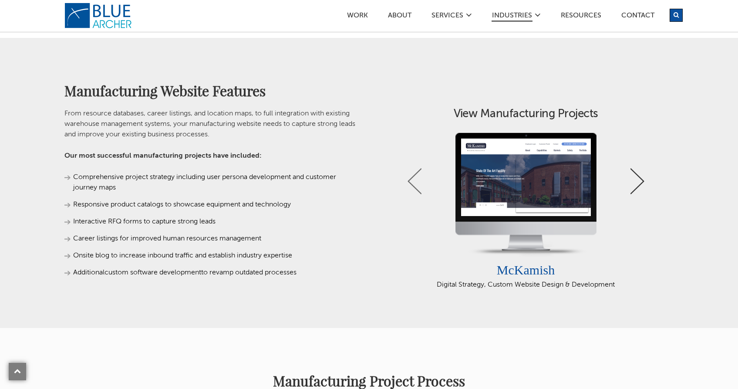 The width and height of the screenshot is (738, 389). Describe the element at coordinates (512, 17) in the screenshot. I see `a: Industries` at that location.